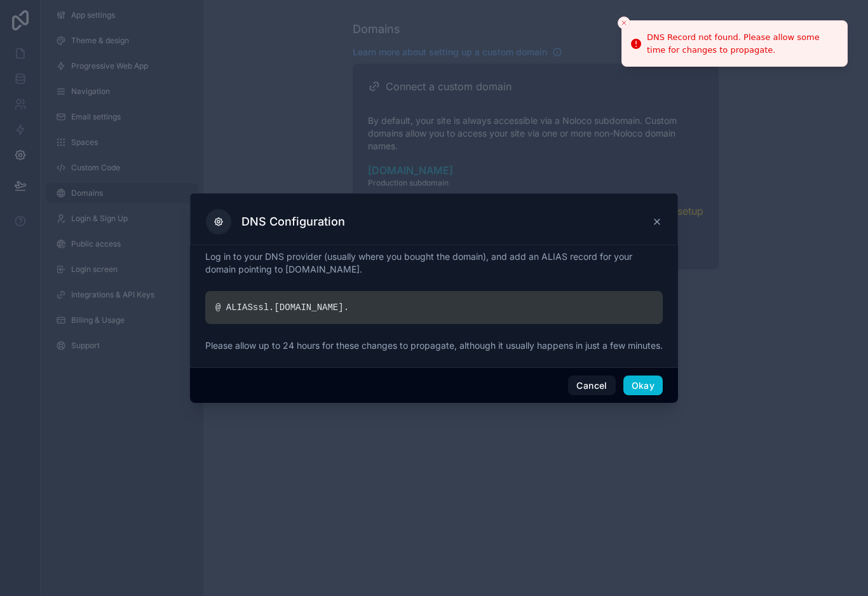  I want to click on p: Please allow up to 24 hours for these changes to propagate, although it usually happens in just a..., so click(434, 346).